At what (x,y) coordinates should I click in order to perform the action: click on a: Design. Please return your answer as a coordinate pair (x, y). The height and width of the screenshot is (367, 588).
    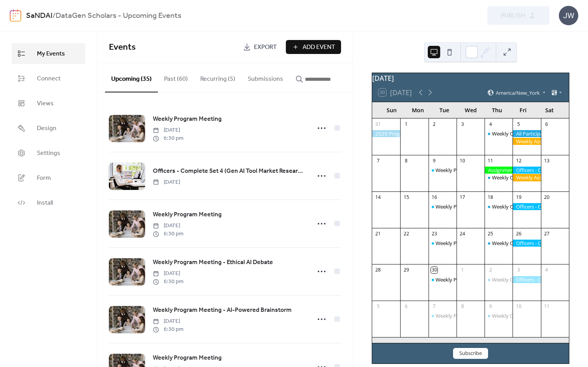
    Looking at the image, I should click on (48, 128).